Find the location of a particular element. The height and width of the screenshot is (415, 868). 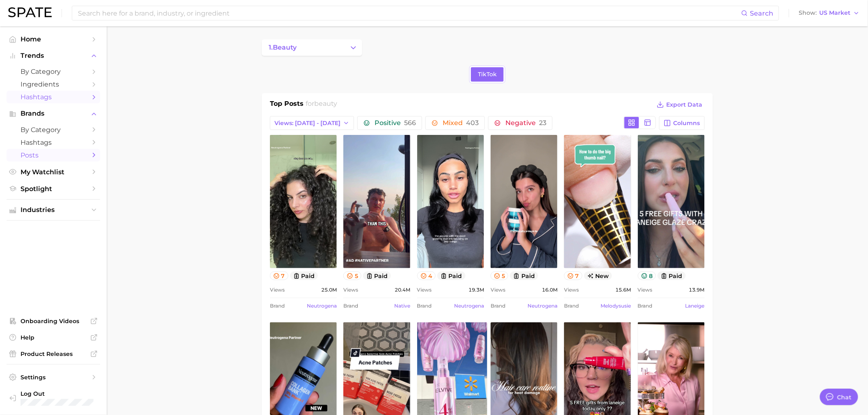

a: TikTok is located at coordinates (488, 75).